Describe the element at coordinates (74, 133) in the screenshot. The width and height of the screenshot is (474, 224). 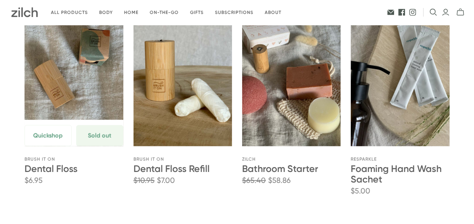
I see `a: Quickshop Sold out` at that location.